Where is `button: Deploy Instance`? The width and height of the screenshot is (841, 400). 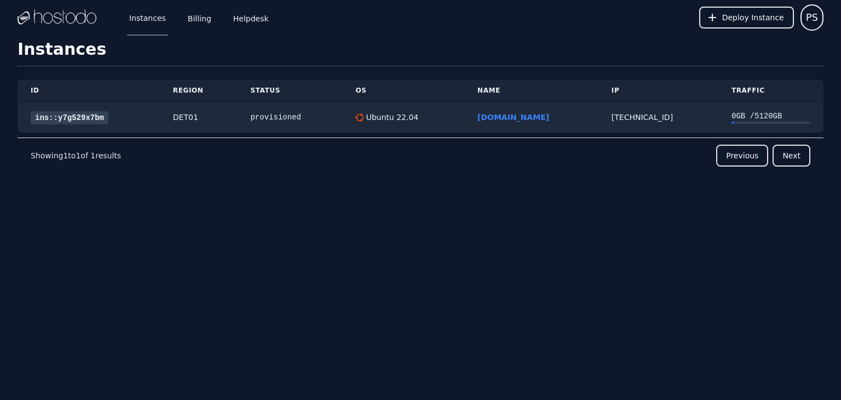
button: Deploy Instance is located at coordinates (746, 18).